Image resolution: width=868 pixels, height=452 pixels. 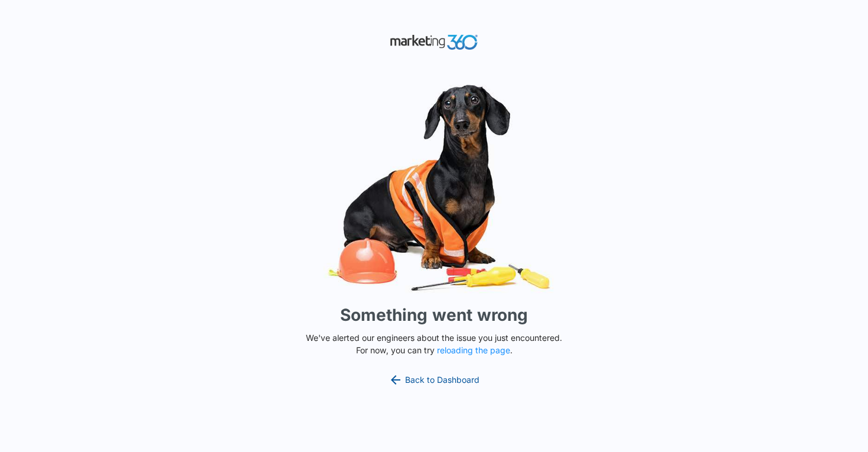 I want to click on button: reloading the page, so click(x=473, y=350).